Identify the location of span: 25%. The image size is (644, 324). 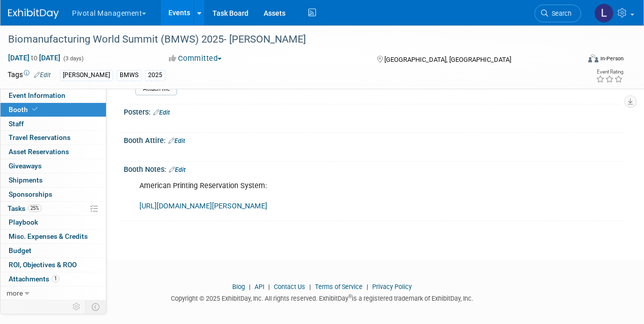
(35, 208).